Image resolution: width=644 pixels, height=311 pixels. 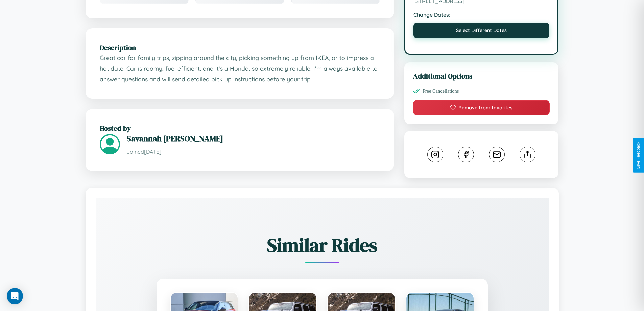 I want to click on span: Free Cancellations, so click(x=441, y=91).